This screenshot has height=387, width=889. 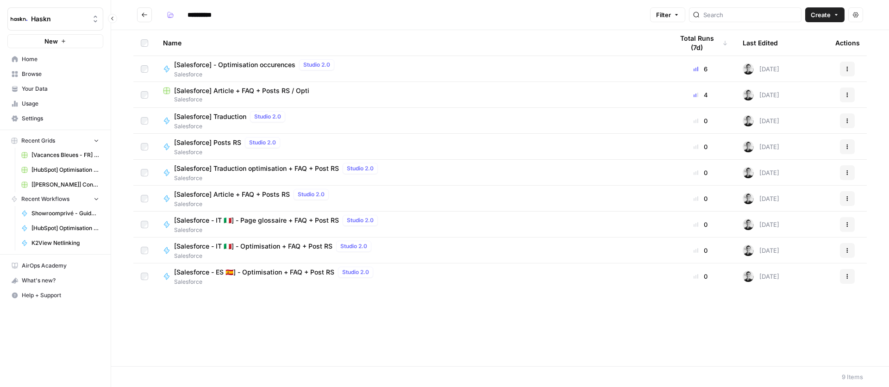 What do you see at coordinates (253, 246) in the screenshot?
I see `span: [Salesforce - IT 🇮🇹] - Optimisation + FAQ + Post RS` at bounding box center [253, 246].